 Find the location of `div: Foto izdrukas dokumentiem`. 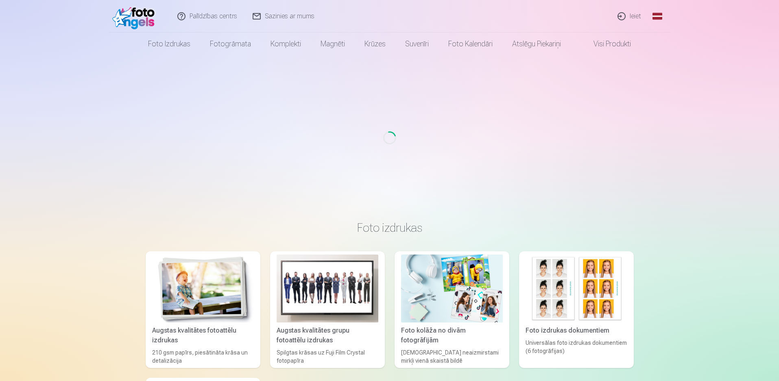

div: Foto izdrukas dokumentiem is located at coordinates (576, 331).